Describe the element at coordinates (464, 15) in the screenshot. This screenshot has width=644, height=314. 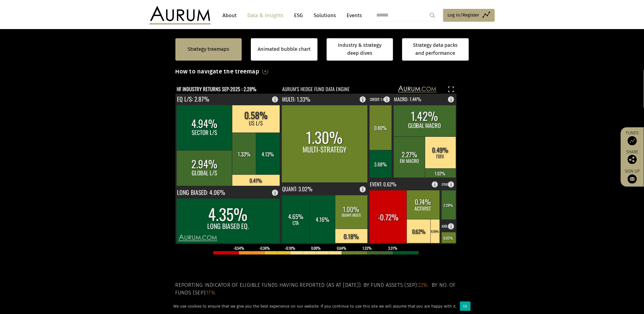
I see `span: Log in/Register` at that location.